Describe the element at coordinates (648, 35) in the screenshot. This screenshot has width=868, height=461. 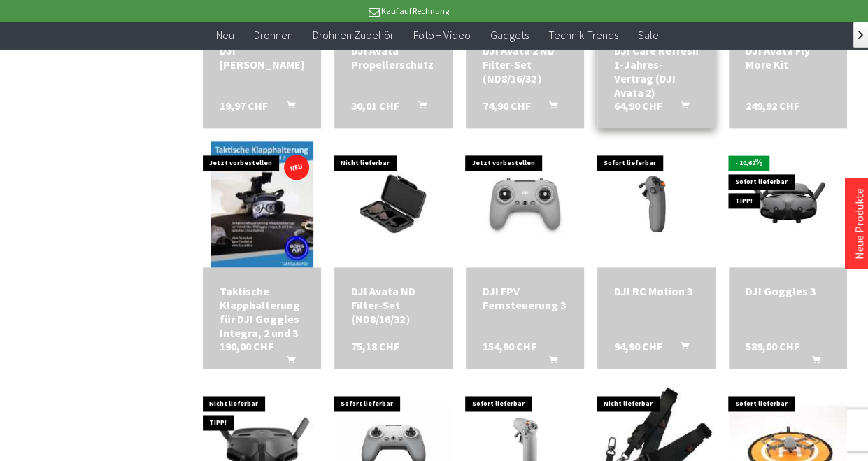
I see `span: Sale` at that location.